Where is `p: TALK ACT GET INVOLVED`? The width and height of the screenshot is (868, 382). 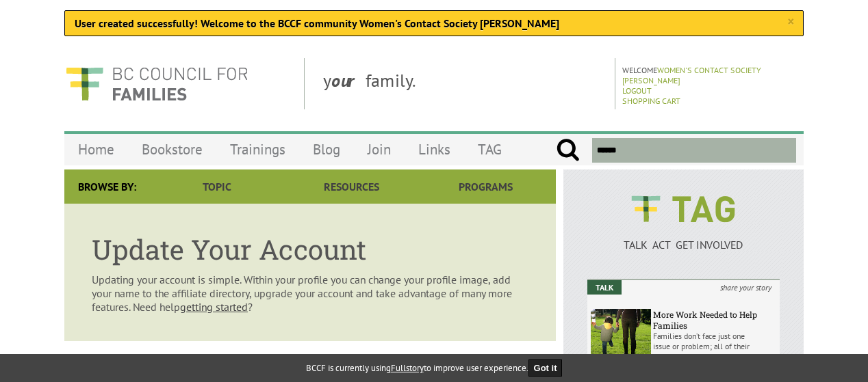
p: TALK ACT GET INVOLVED is located at coordinates (683, 245).